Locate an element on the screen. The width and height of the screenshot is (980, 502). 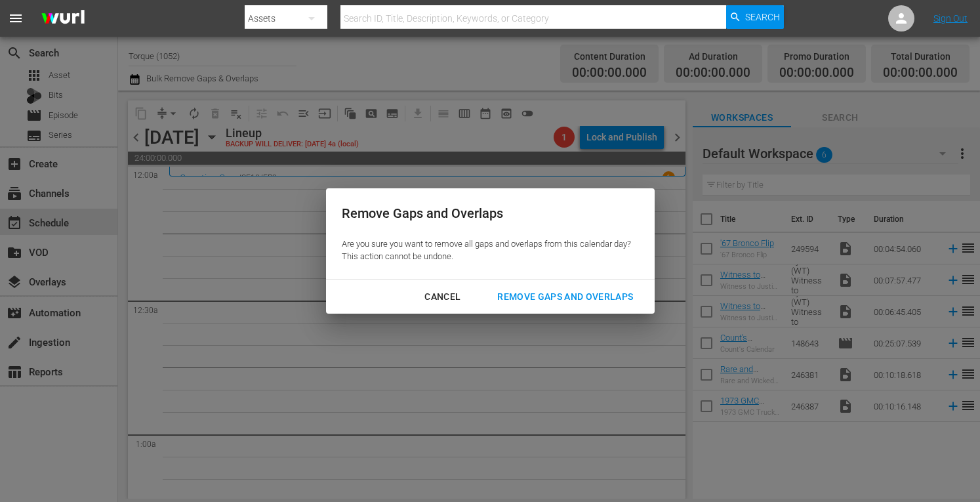
p: Are you sure you want to remove all gaps and overlaps from this calendar day? is located at coordinates (486, 244).